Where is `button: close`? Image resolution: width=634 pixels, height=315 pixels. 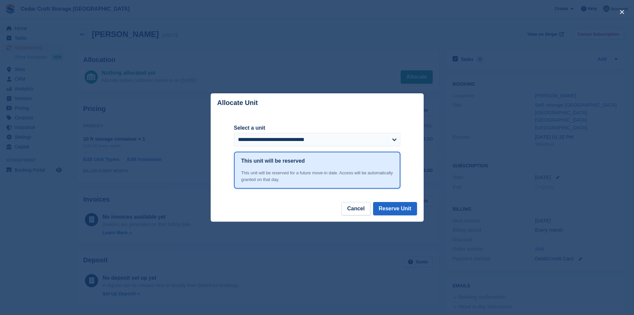
button: close is located at coordinates (622, 12).